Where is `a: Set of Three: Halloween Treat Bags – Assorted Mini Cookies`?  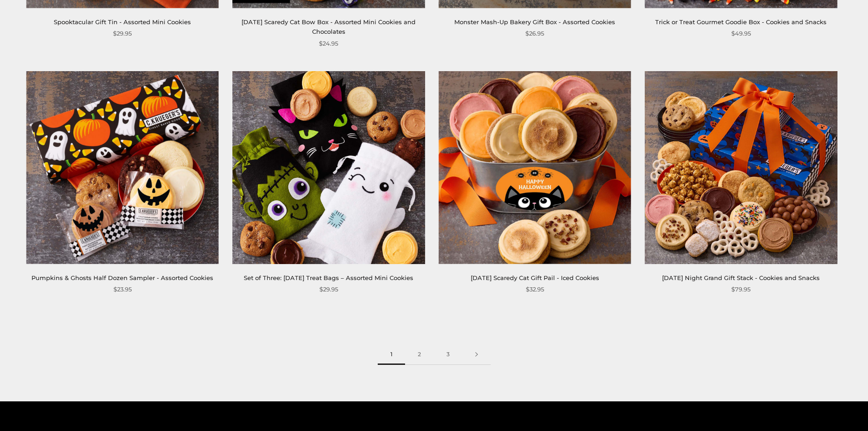 a: Set of Three: Halloween Treat Bags – Assorted Mini Cookies is located at coordinates (329, 167).